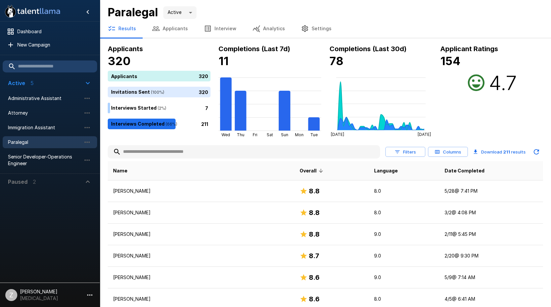 This screenshot has height=307, width=551. What do you see at coordinates (316, 29) in the screenshot?
I see `button: Settings` at bounding box center [316, 29].